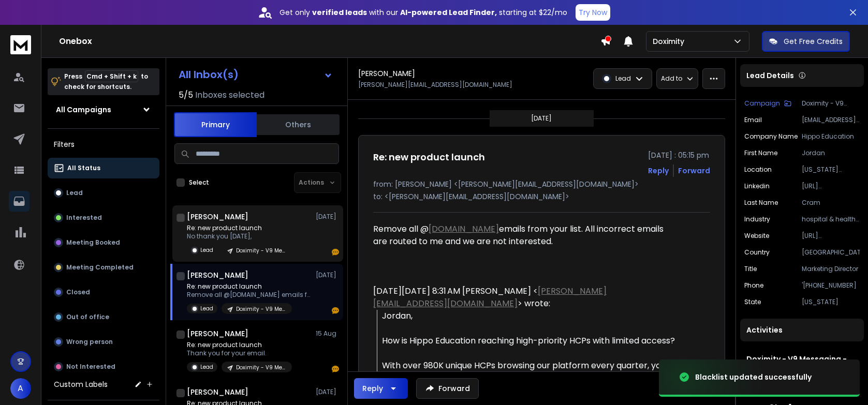 This screenshot has width=868, height=405. I want to click on button: A, so click(21, 389).